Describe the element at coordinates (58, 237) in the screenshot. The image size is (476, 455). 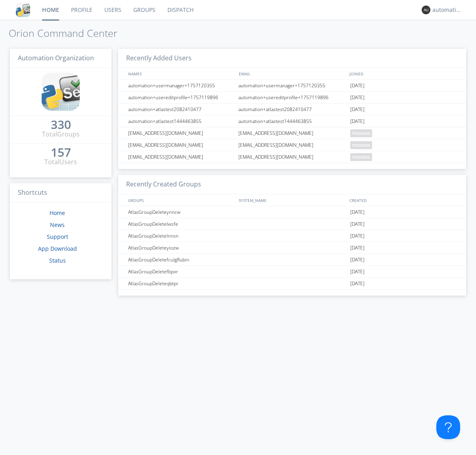
I see `a: Support` at that location.